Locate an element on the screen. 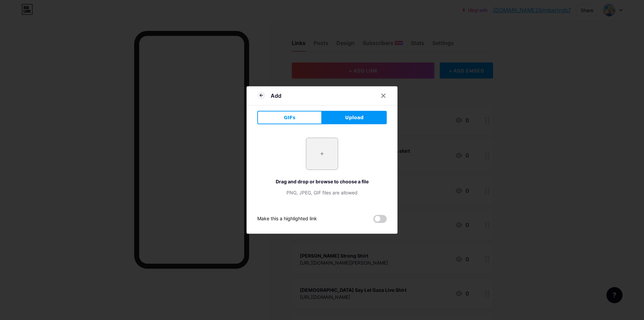  span: GIFs is located at coordinates (289, 118).